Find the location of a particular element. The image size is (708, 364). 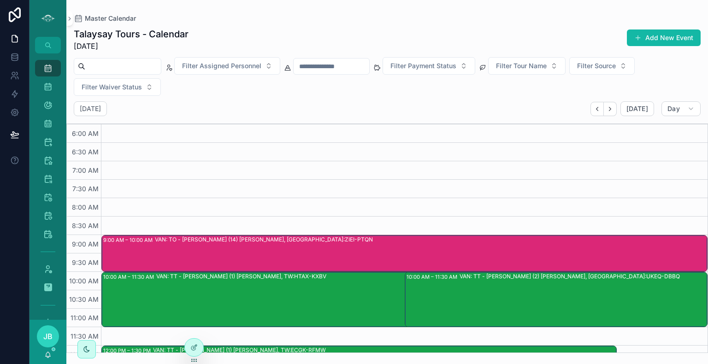

span: 9:30 AM is located at coordinates (85, 262).